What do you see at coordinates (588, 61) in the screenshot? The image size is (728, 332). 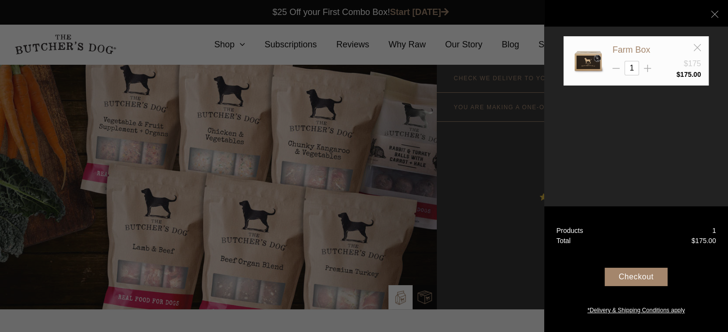 I see `img: Farm Box` at bounding box center [588, 61].